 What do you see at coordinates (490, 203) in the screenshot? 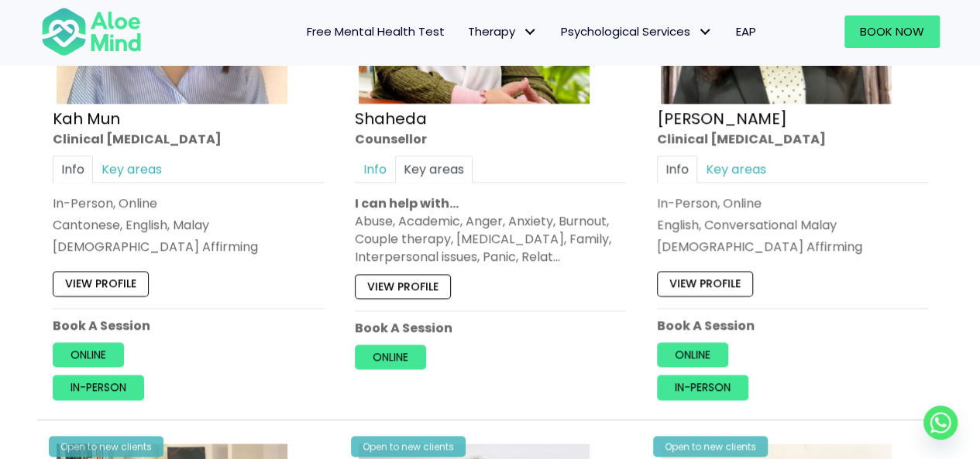
I see `p: I can help with…` at bounding box center [490, 203].